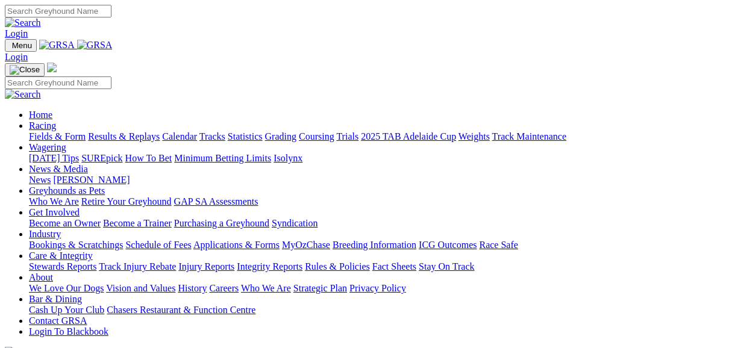 Image resolution: width=729 pixels, height=348 pixels. What do you see at coordinates (40, 115) in the screenshot?
I see `a: Home` at bounding box center [40, 115].